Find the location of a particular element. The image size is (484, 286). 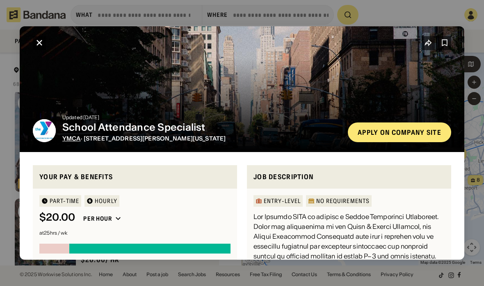

div: Part-time is located at coordinates (64, 201).